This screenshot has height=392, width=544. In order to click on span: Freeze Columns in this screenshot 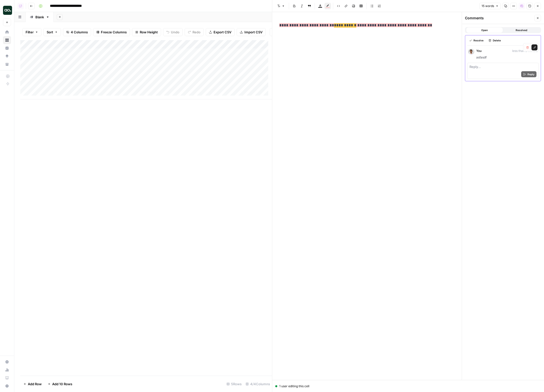, I will do `click(114, 32)`.